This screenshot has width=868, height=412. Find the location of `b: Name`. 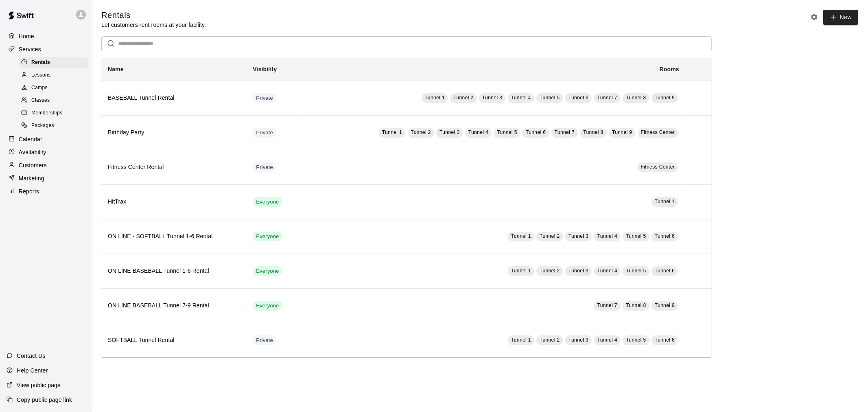

b: Name is located at coordinates (116, 69).